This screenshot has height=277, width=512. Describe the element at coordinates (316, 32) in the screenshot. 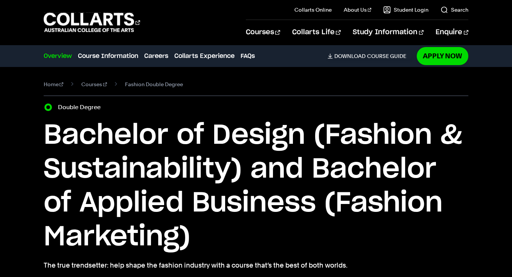

I see `a: Collarts Life` at that location.